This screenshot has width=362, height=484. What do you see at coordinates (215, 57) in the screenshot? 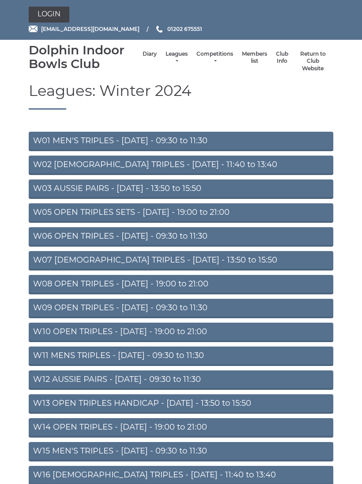
I see `a: Competitions` at bounding box center [215, 57].